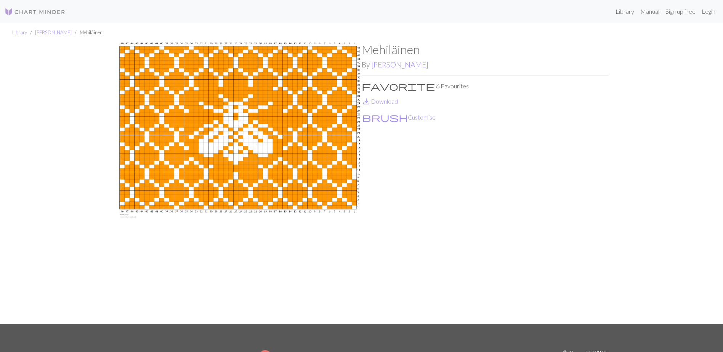 The width and height of the screenshot is (723, 352). What do you see at coordinates (366, 101) in the screenshot?
I see `span: save_alt` at bounding box center [366, 101].